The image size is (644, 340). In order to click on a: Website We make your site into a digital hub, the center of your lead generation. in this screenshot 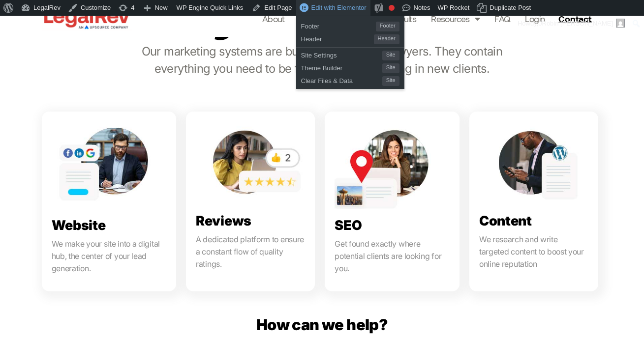, I will do `click(109, 202)`.